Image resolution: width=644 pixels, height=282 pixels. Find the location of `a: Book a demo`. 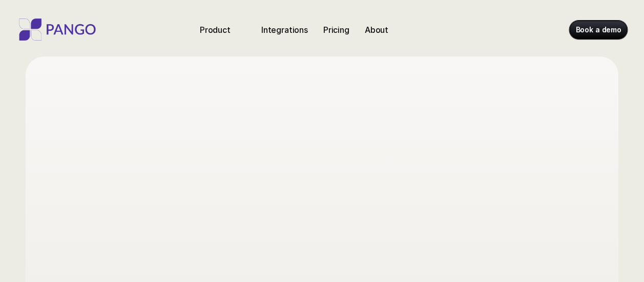

a: Book a demo is located at coordinates (599, 30).